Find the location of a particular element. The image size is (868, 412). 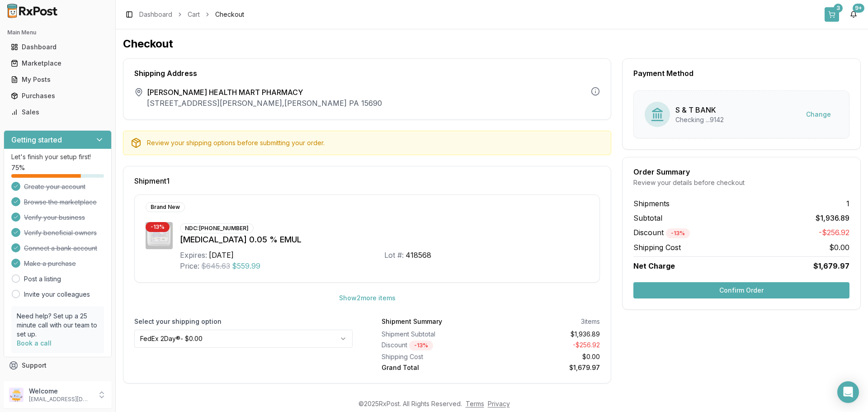

label: Select your shipping option is located at coordinates (243, 321).